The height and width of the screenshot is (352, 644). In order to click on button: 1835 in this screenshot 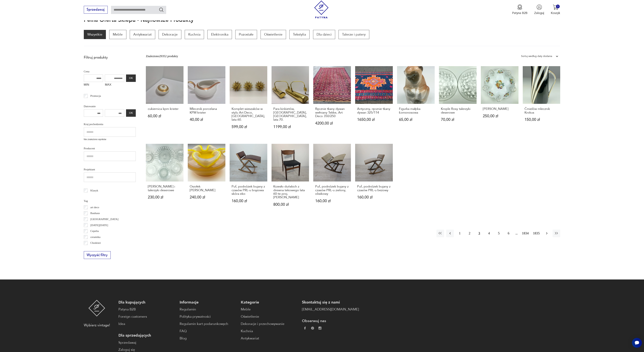, I will do `click(536, 233)`.